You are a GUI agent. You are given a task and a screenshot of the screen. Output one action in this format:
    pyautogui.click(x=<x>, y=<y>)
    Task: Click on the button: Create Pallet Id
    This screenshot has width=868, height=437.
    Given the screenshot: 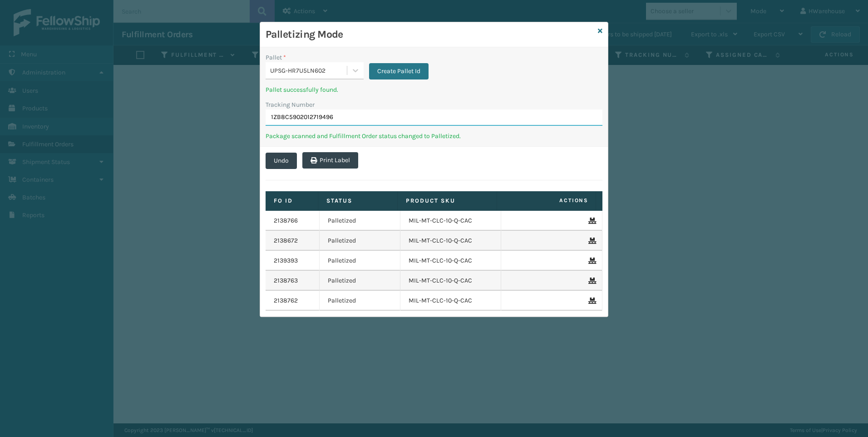 What is the action you would take?
    pyautogui.click(x=398, y=71)
    